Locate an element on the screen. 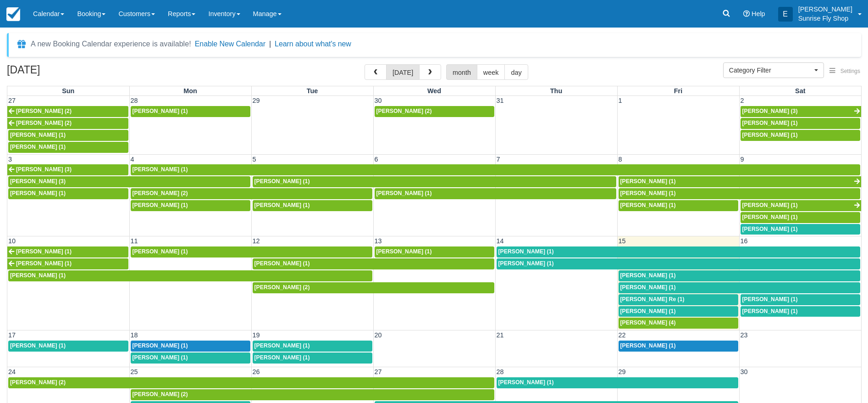 The height and width of the screenshot is (403, 868). button: Enable New Calendar is located at coordinates (230, 44).